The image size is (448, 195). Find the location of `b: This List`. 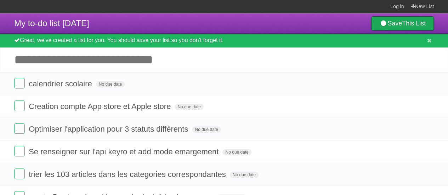

b: This List is located at coordinates (414, 23).